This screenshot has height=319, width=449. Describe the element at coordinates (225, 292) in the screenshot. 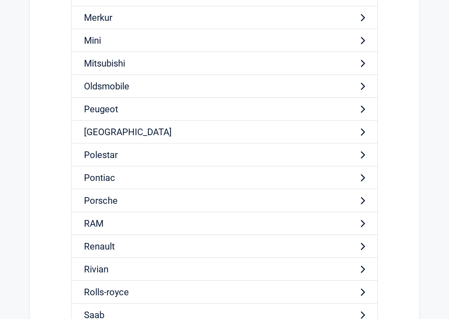

I see `a: Rolls-royce` at that location.